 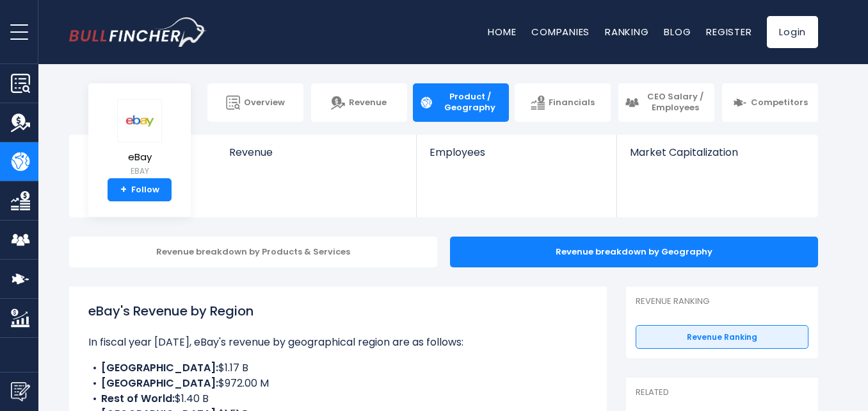 I want to click on span: Financials, so click(x=572, y=102).